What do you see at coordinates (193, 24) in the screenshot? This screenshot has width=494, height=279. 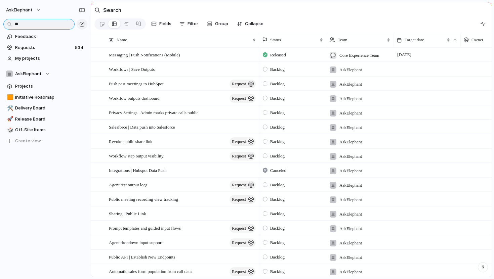 I see `span: Filter` at bounding box center [193, 24].